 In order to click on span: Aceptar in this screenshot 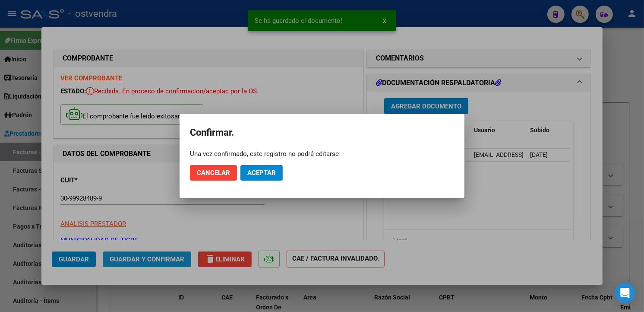, I will do `click(262, 172)`.